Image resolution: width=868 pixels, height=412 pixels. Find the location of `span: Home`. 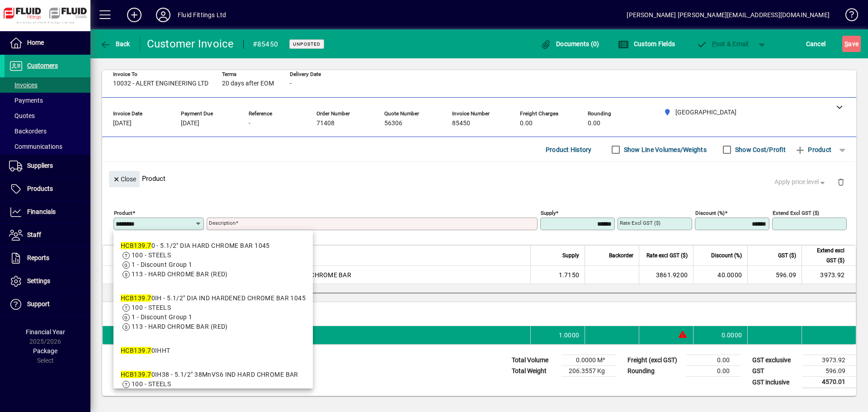

span: Home is located at coordinates (35, 42).